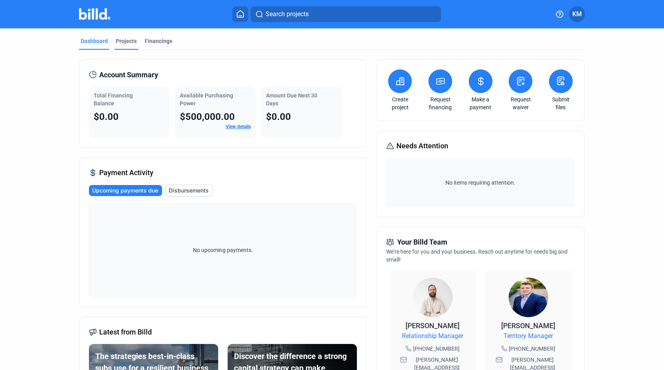 The image size is (664, 370). What do you see at coordinates (126, 173) in the screenshot?
I see `span: Payment Activity` at bounding box center [126, 173].